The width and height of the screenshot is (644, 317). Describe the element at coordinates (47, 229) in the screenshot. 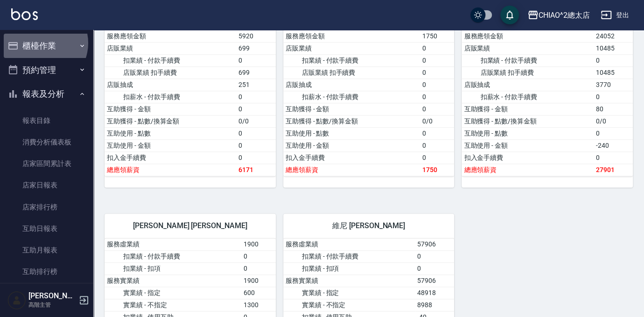

I see `a: 互助日報表` at that location.